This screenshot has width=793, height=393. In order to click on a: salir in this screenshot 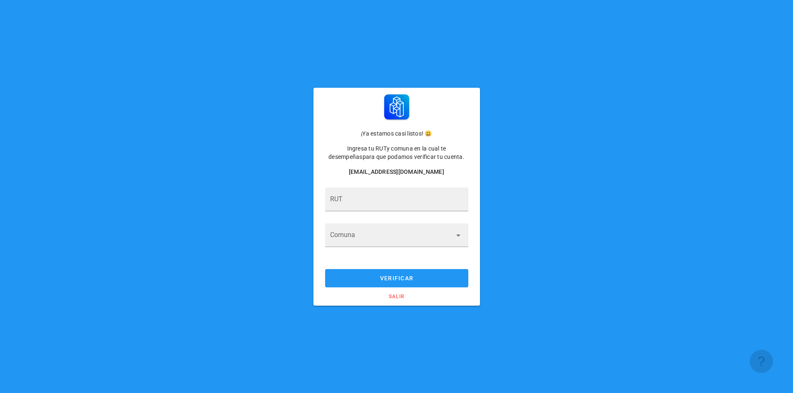, I will do `click(397, 297)`.